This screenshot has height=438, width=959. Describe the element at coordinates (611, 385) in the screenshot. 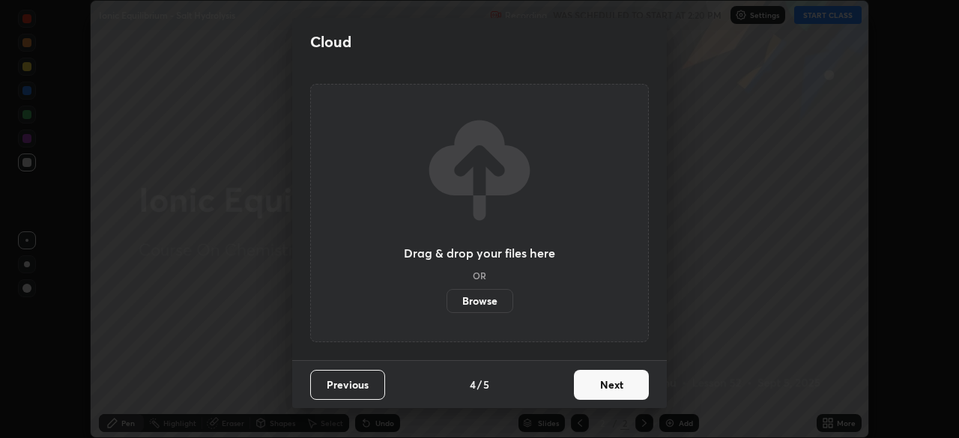

I see `button: Next` at that location.